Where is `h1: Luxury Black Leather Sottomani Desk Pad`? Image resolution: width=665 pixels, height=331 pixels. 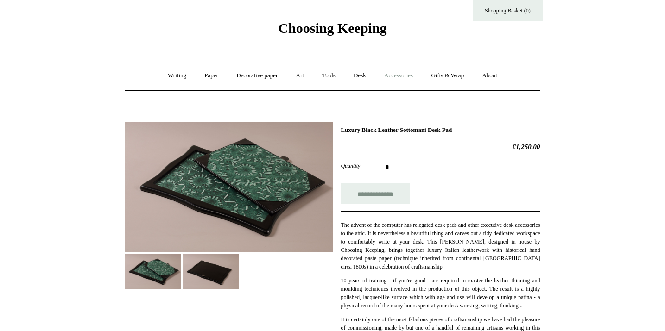 h1: Luxury Black Leather Sottomani Desk Pad is located at coordinates (440, 130).